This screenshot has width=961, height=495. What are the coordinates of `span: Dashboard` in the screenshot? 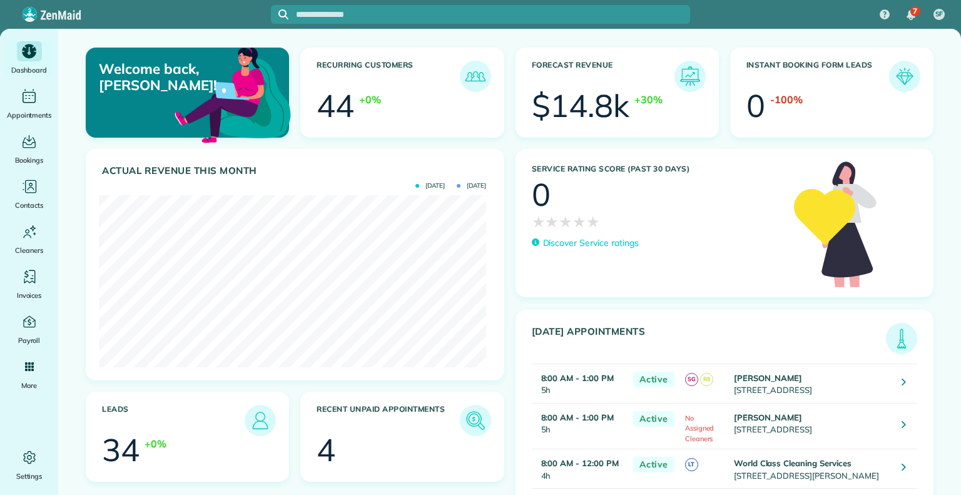 It's located at (29, 70).